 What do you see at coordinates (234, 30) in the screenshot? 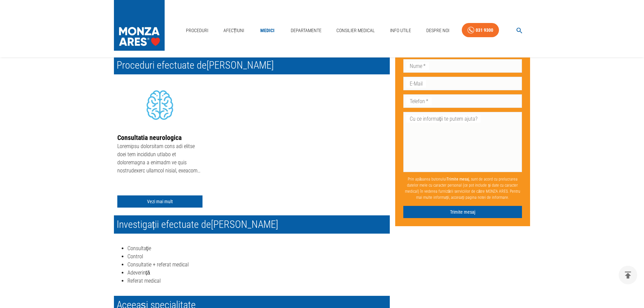
I see `a: Afecțiuni` at bounding box center [234, 30].